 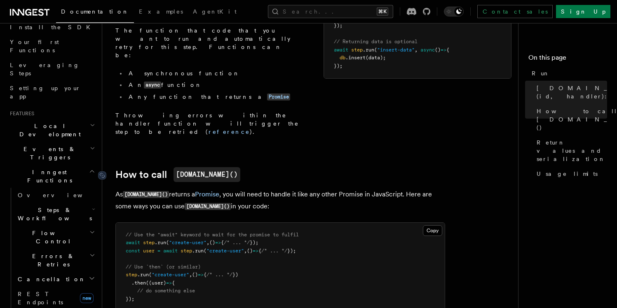 What do you see at coordinates (56, 279) in the screenshot?
I see `button: Cancellation` at bounding box center [56, 279].